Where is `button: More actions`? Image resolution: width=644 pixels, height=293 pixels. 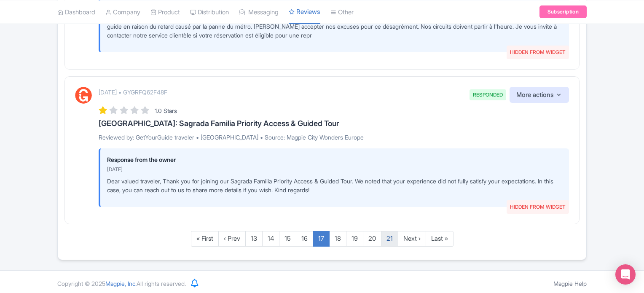
button: More actions is located at coordinates (539, 95).